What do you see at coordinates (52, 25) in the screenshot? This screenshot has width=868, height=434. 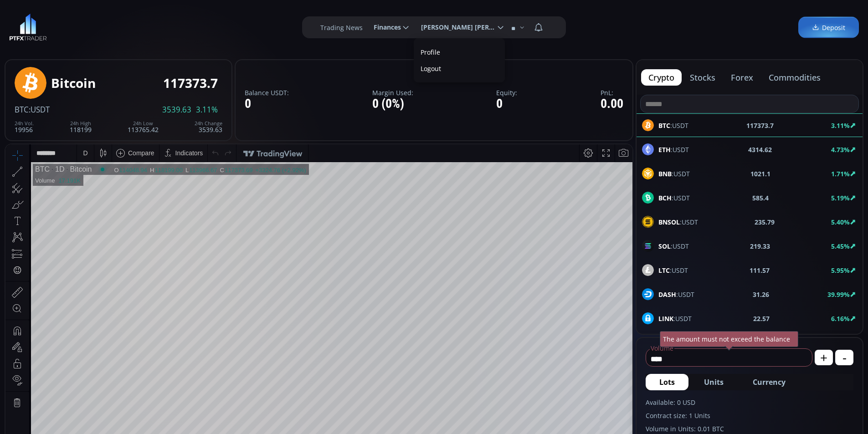 I see `div: 1D` at bounding box center [52, 25].